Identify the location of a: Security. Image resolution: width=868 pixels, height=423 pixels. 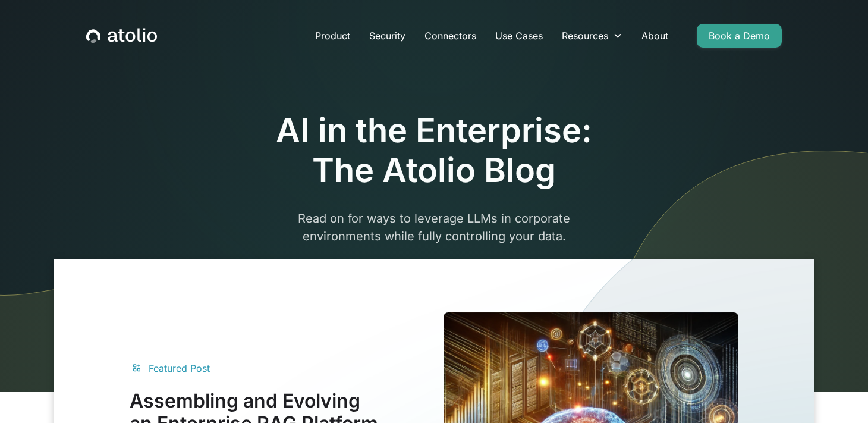
(387, 36).